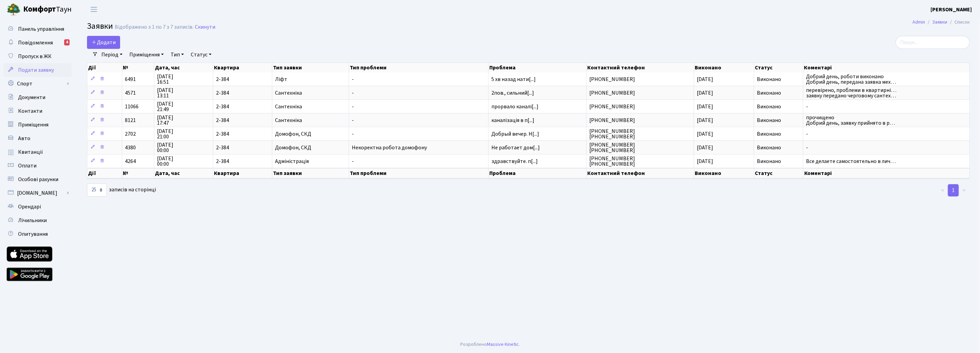 Image resolution: width=980 pixels, height=353 pixels. Describe the element at coordinates (38, 111) in the screenshot. I see `a: Контакти` at that location.